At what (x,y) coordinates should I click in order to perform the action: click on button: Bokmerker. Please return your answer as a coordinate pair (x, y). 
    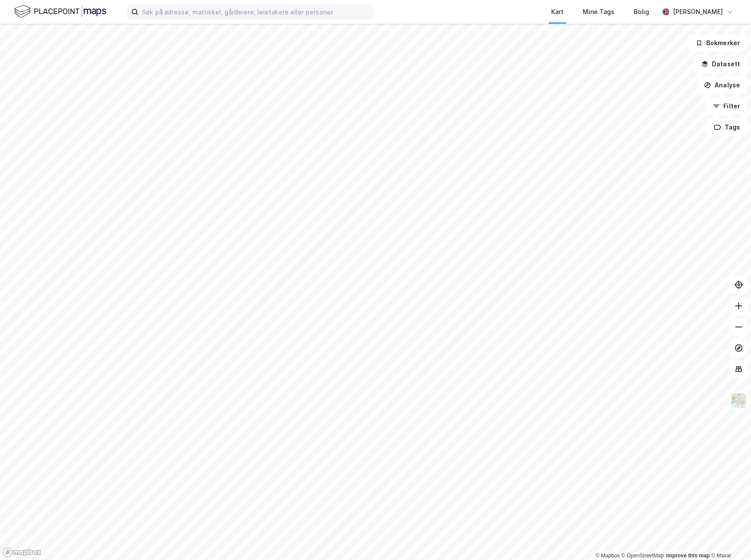
    Looking at the image, I should click on (717, 43).